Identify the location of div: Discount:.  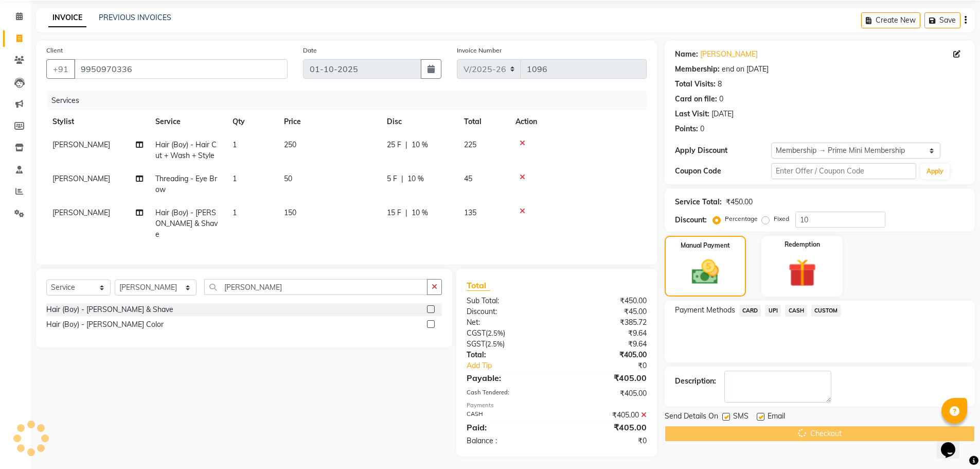
(691, 220).